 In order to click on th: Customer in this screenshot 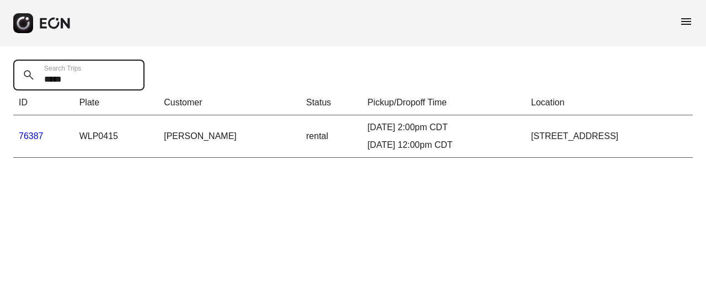, I will do `click(229, 103)`.